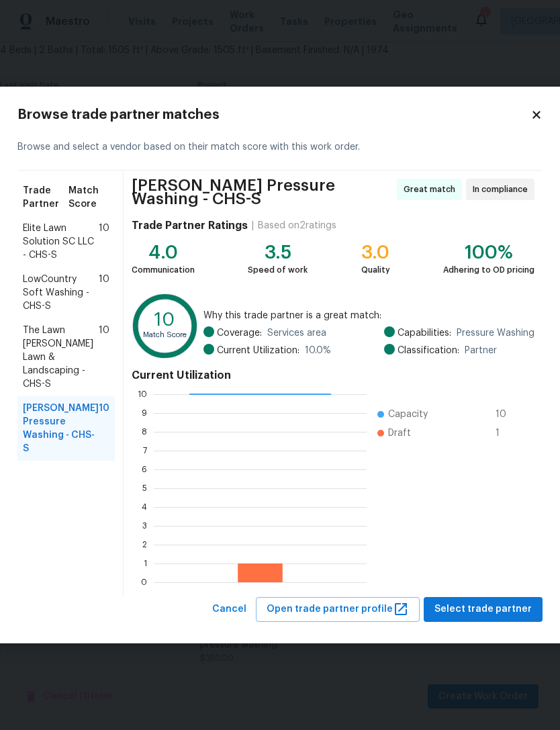  Describe the element at coordinates (274, 115) in the screenshot. I see `h2: Browse trade partner matches` at that location.